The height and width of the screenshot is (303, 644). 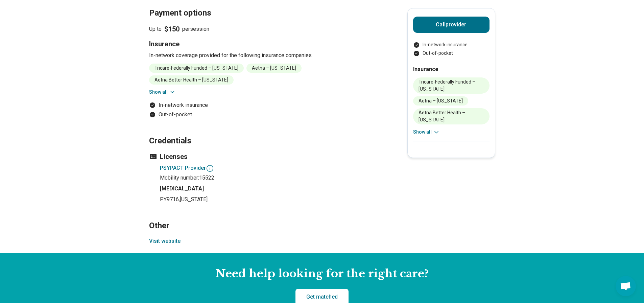 I want to click on h2: Credentials, so click(x=267, y=133).